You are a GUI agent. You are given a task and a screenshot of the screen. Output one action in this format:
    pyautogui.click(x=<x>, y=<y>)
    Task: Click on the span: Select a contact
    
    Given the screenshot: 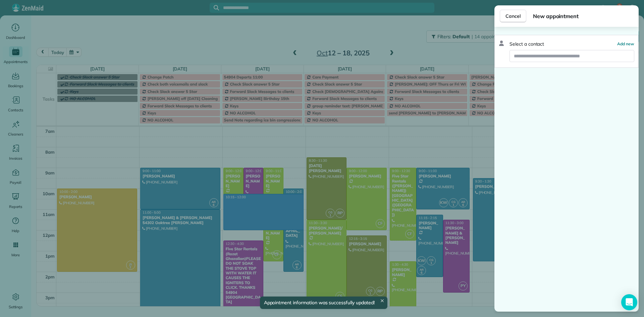 What is the action you would take?
    pyautogui.click(x=527, y=44)
    